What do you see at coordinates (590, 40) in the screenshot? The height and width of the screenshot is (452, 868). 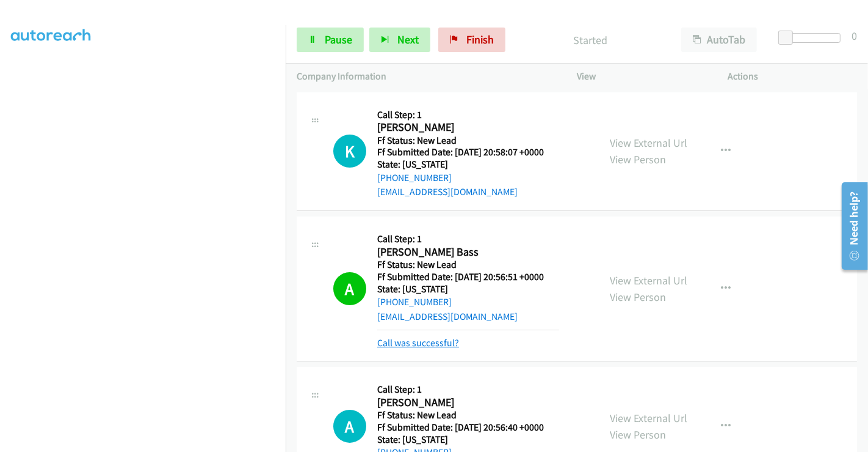 I see `p: Started` at bounding box center [590, 40].